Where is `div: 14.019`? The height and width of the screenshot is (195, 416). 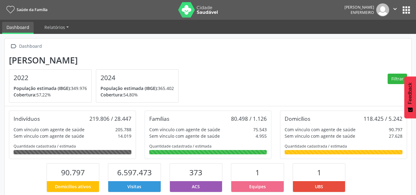
div: 14.019 is located at coordinates (125, 136).